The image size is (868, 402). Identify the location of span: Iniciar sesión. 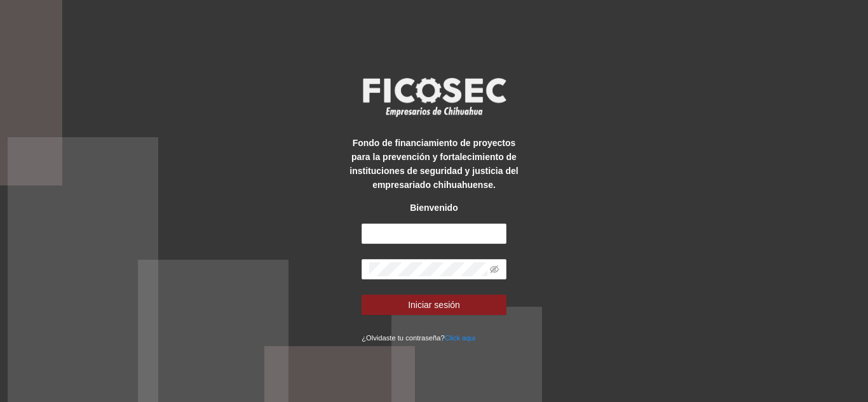
(434, 305).